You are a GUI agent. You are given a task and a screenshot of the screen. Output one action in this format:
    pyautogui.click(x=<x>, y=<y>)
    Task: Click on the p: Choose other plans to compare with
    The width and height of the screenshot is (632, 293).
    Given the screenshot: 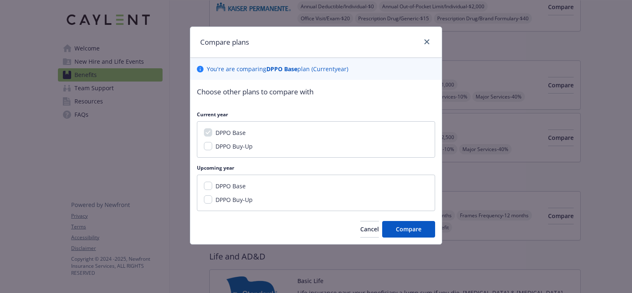 What is the action you would take?
    pyautogui.click(x=316, y=92)
    